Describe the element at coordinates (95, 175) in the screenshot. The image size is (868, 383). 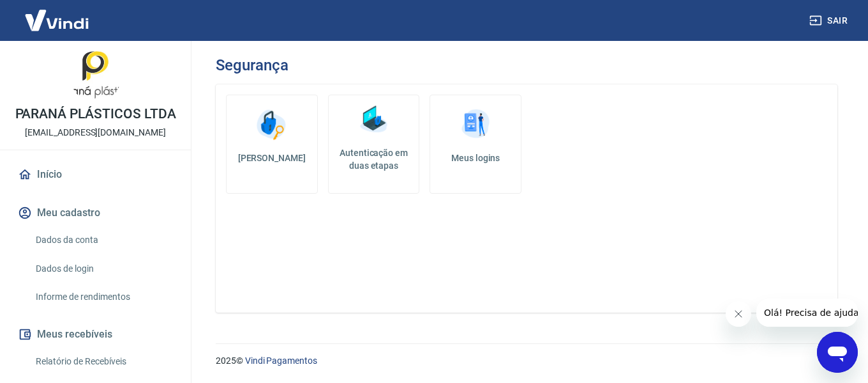
I see `a: Início` at that location.